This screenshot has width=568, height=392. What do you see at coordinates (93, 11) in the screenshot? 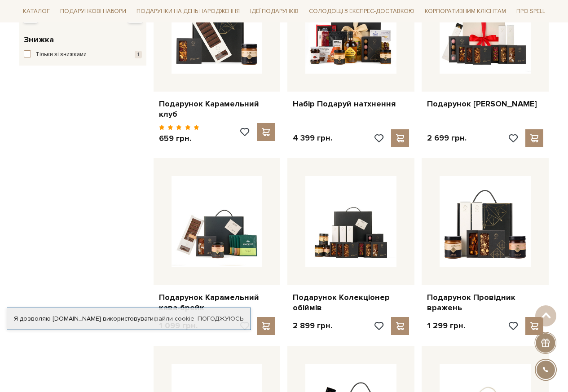
I see `a: Подарункові набори` at bounding box center [93, 11].